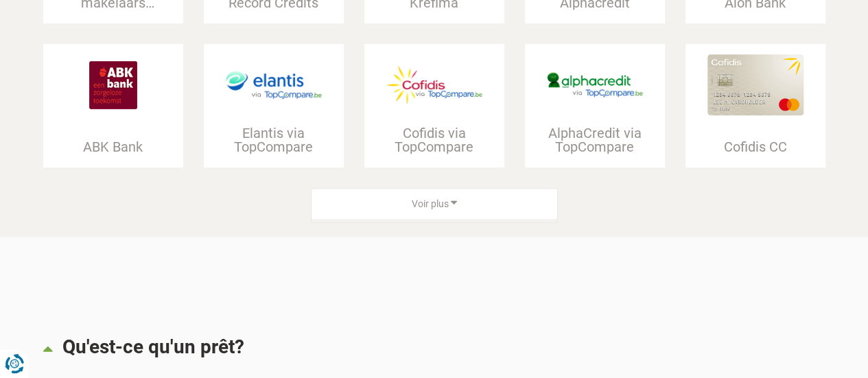 This screenshot has height=378, width=868. What do you see at coordinates (273, 105) in the screenshot?
I see `a: Elantis via TopCompare Elantis via TopCompare` at bounding box center [273, 105].